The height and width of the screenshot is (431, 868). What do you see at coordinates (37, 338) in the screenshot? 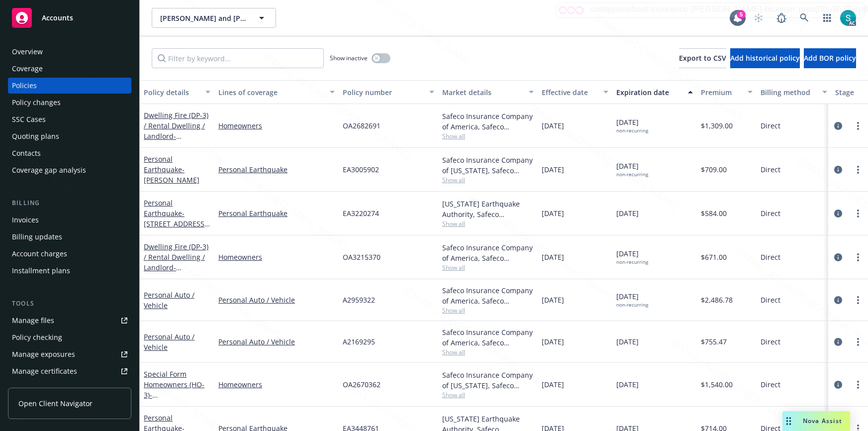
I see `div: Policy checking` at bounding box center [37, 338].